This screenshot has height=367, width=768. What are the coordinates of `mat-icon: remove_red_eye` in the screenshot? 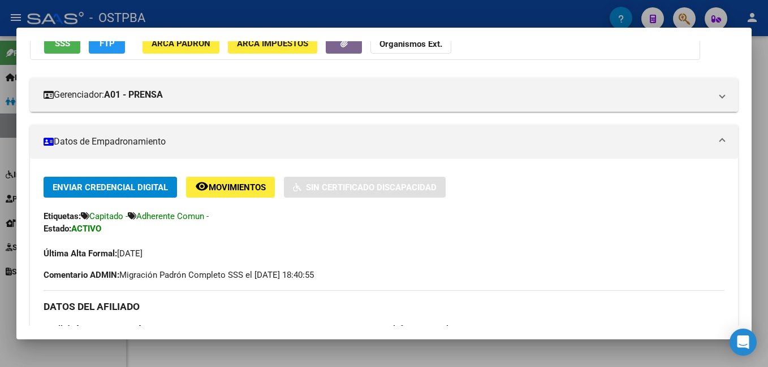 It's located at (202, 187).